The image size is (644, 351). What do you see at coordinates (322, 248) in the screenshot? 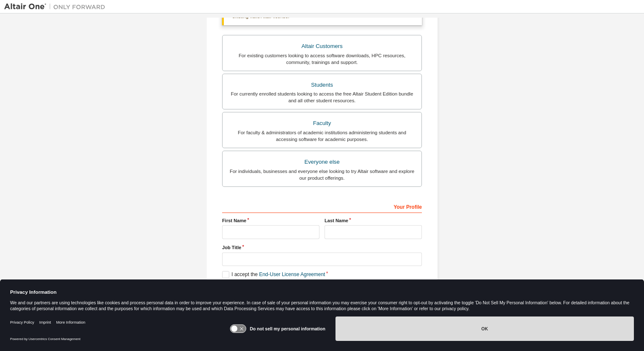
I see `label: Job Title` at bounding box center [322, 248].